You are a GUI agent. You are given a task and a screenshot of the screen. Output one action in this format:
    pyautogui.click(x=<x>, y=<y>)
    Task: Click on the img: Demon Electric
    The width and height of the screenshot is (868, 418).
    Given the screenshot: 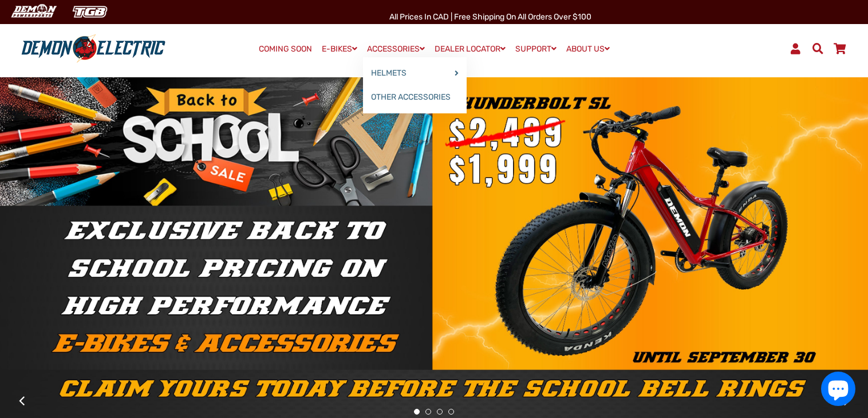 What is the action you would take?
    pyautogui.click(x=33, y=11)
    